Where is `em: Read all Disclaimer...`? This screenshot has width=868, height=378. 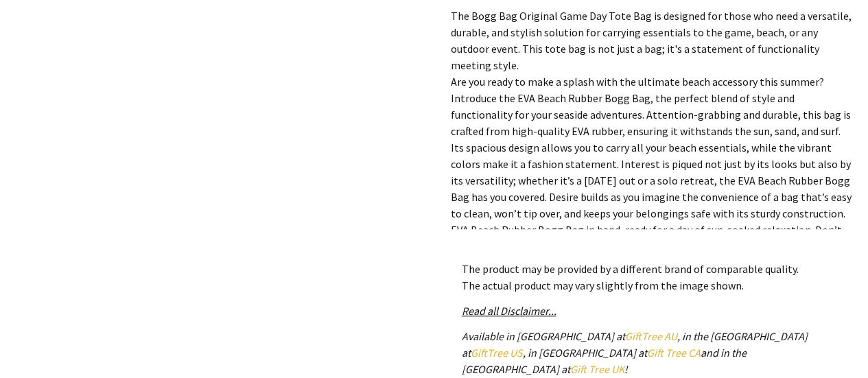
em: Read all Disclaimer... is located at coordinates (509, 311).